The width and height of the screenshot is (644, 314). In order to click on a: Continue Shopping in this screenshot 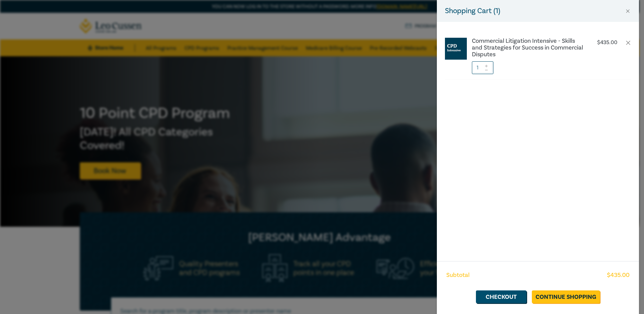, I will do `click(566, 297)`.